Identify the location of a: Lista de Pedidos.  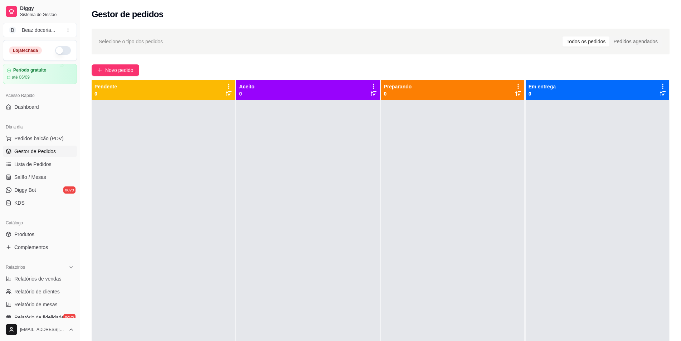
(40, 164).